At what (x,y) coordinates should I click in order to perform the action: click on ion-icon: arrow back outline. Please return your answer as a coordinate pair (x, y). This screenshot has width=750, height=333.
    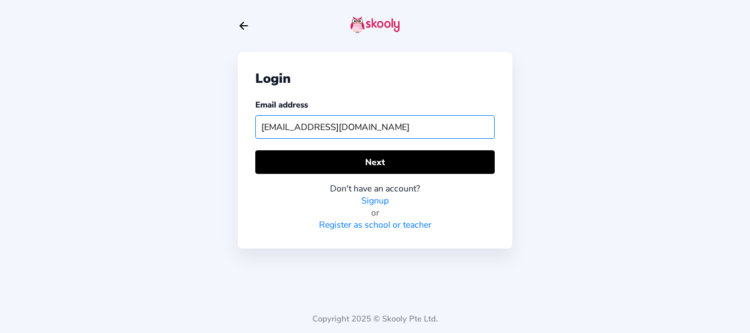
    Looking at the image, I should click on (244, 26).